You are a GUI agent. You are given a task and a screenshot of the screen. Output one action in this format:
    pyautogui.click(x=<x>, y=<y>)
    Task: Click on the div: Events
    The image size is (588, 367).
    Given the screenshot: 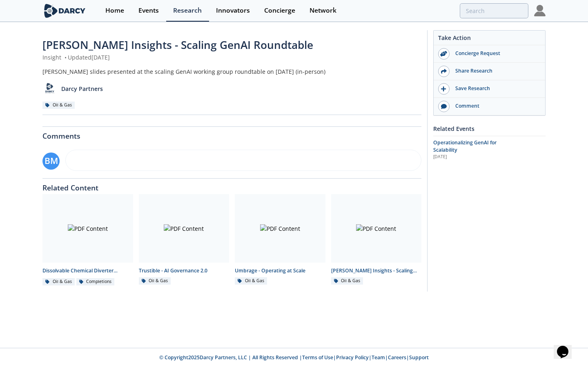 What is the action you would take?
    pyautogui.click(x=148, y=10)
    